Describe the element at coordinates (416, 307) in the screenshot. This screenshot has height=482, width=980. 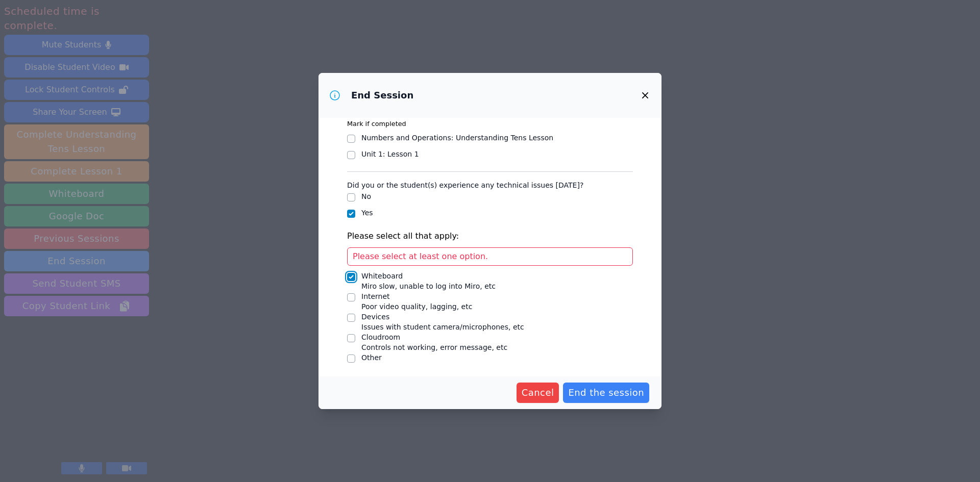
I see `span: Poor video quality, lagging, etc` at that location.